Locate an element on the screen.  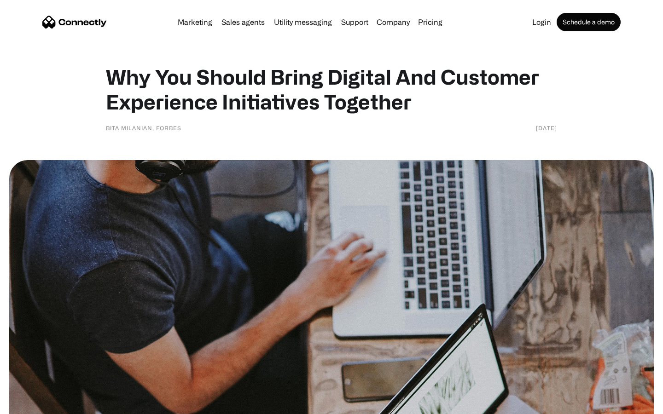
div: Company is located at coordinates (393, 22).